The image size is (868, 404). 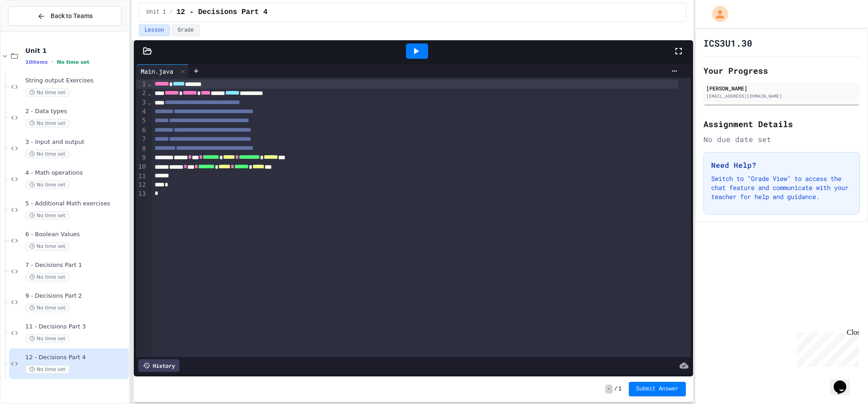 I want to click on button: Grade, so click(x=186, y=30).